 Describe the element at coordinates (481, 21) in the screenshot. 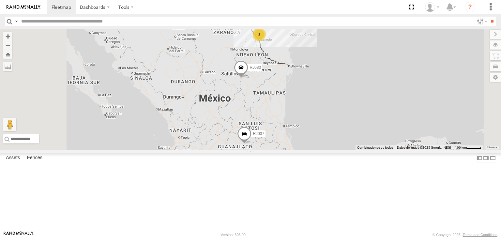

I see `label: Search Filter Options` at that location.